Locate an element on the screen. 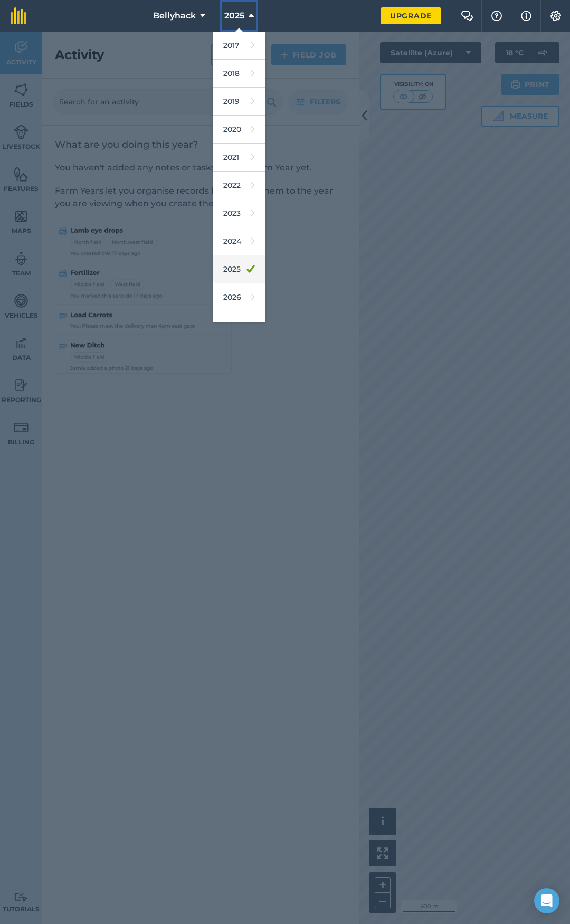 The height and width of the screenshot is (924, 570). a: 2017 is located at coordinates (239, 46).